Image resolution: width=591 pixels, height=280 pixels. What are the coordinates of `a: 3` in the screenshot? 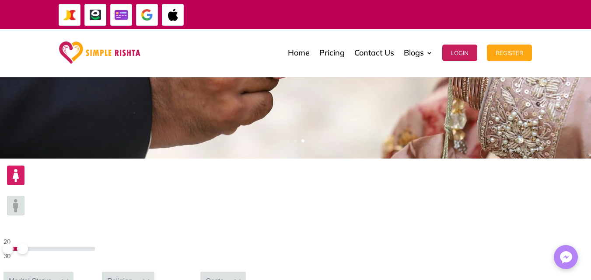 It's located at (303, 141).